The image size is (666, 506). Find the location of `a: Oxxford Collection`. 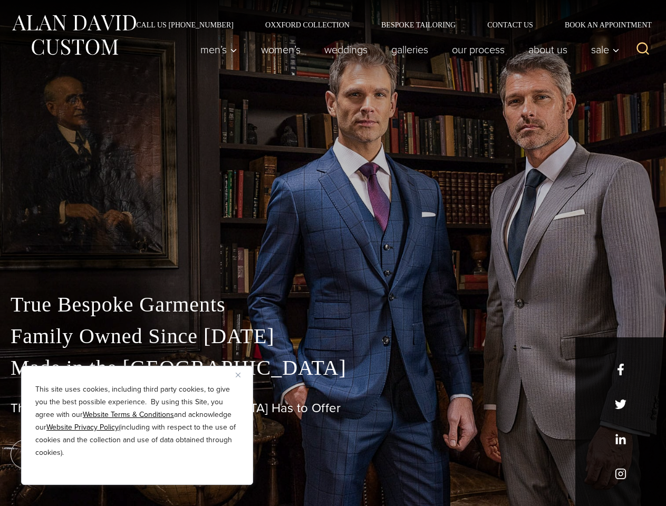

a: Oxxford Collection is located at coordinates (308, 25).